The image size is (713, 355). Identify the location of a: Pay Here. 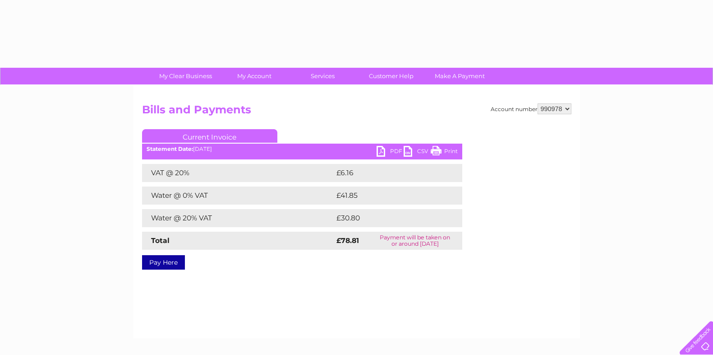
(163, 262).